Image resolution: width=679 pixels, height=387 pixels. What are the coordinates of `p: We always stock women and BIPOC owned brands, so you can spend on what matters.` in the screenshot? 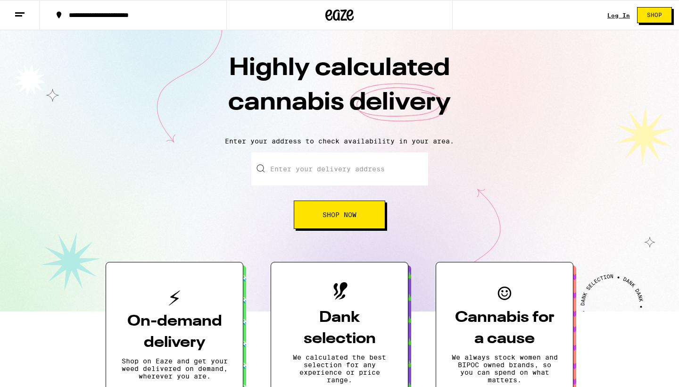 It's located at (505, 368).